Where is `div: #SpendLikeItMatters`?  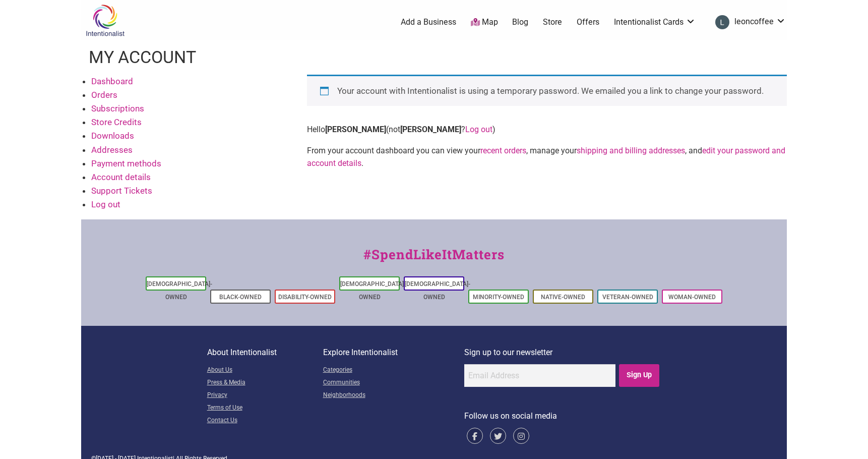
div: #SpendLikeItMatters is located at coordinates (434, 260).